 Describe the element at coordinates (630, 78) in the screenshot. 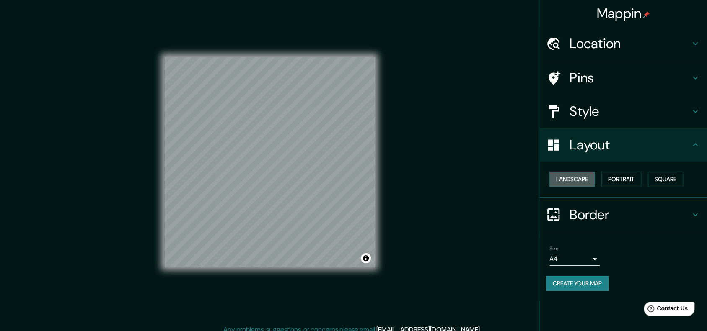

I see `h4: Pins` at that location.